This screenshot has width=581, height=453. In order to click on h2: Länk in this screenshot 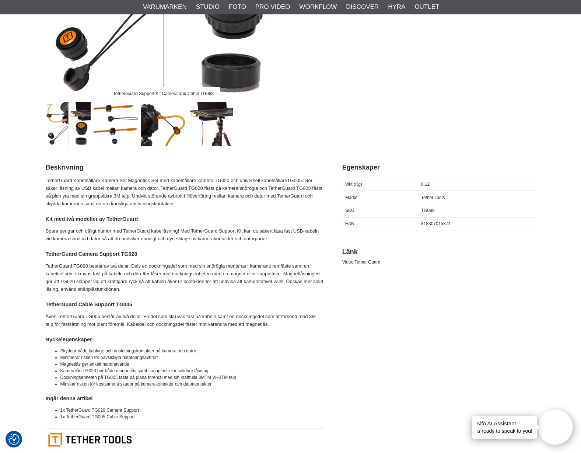, I will do `click(439, 252)`.